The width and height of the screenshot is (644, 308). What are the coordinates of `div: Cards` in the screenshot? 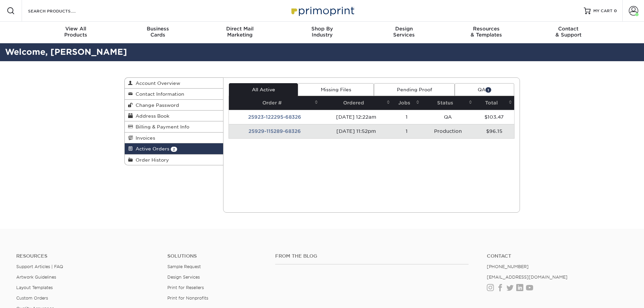 It's located at (157, 32).